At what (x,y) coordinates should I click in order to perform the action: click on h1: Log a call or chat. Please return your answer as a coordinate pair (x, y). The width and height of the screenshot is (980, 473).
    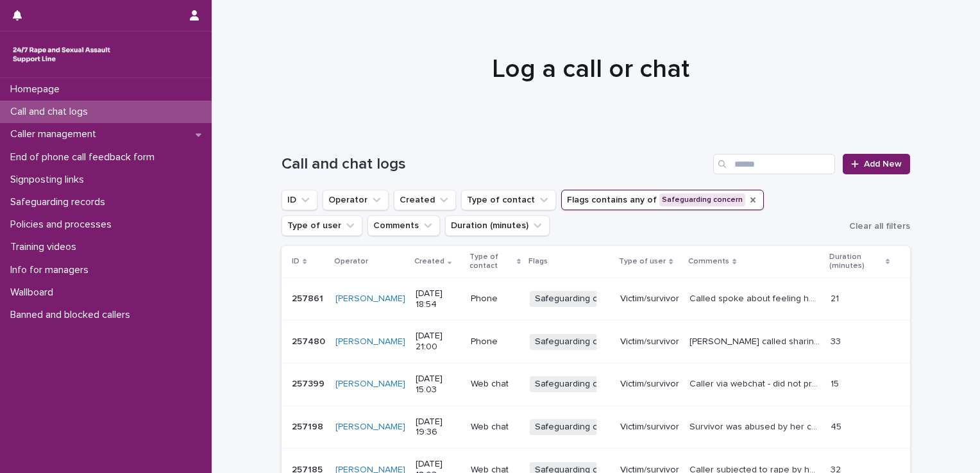
    Looking at the image, I should click on (591, 69).